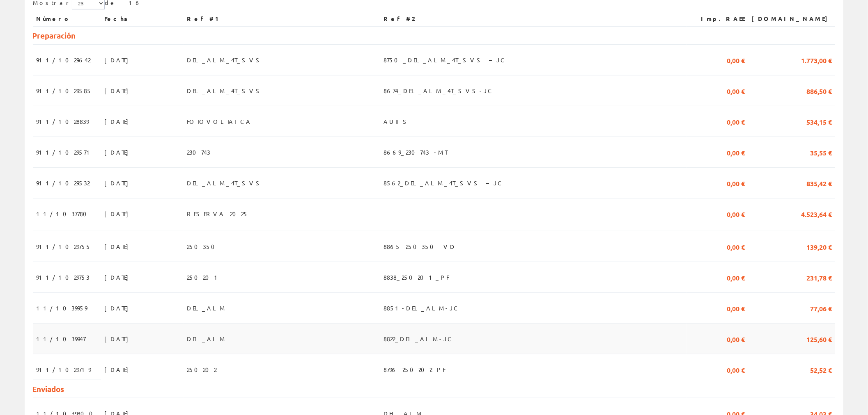  I want to click on span: 8865_250350_VD, so click(420, 246).